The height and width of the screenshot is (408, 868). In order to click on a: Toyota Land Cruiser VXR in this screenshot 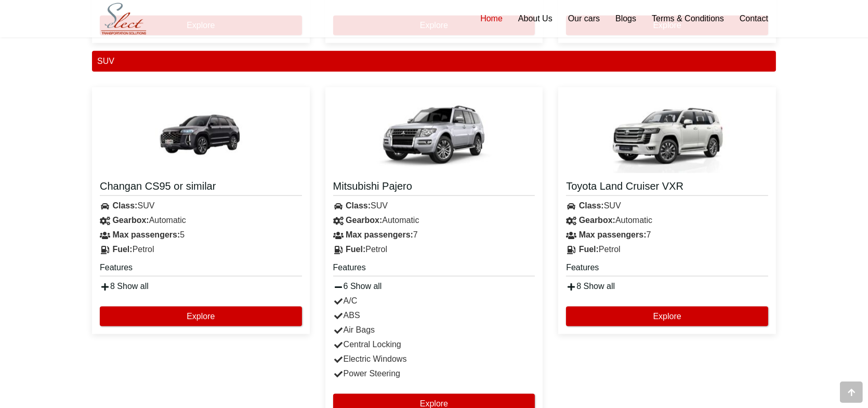, I will do `click(667, 188)`.